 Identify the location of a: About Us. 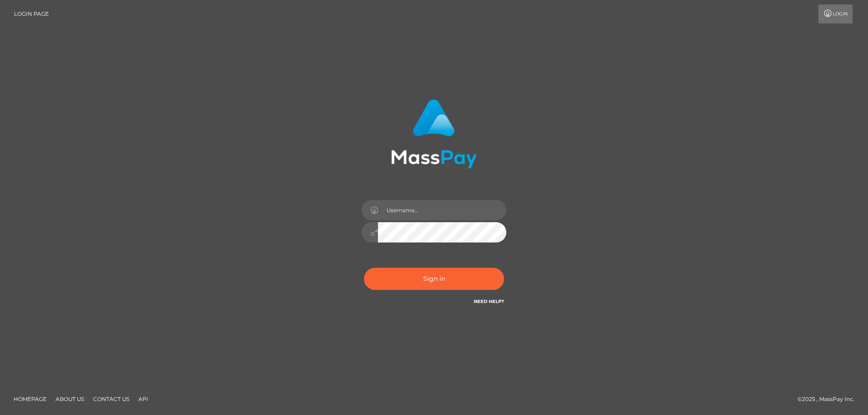
(70, 399).